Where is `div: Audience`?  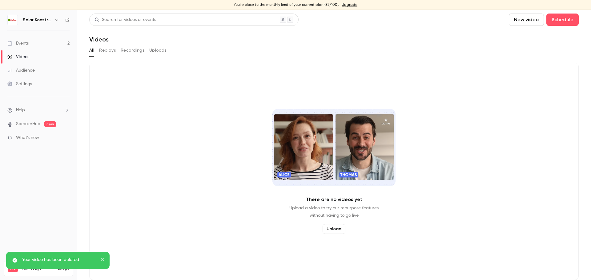 div: Audience is located at coordinates (21, 70).